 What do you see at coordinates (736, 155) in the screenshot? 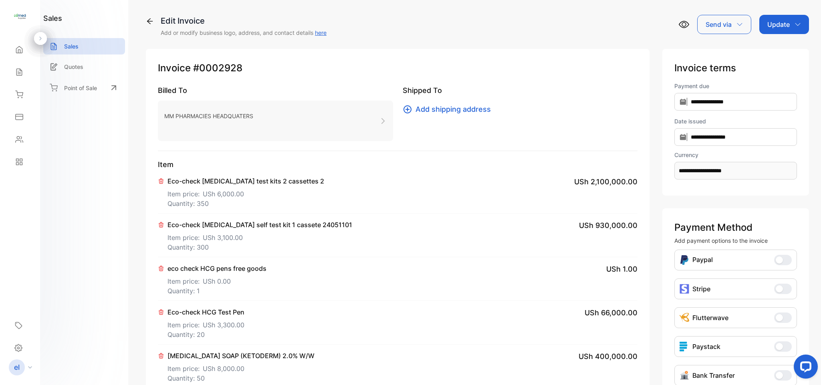
I see `label: Currency` at bounding box center [736, 155].